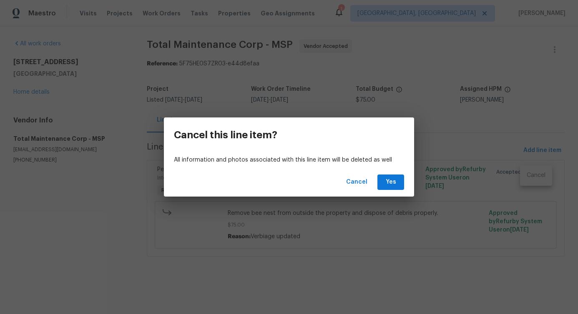 This screenshot has height=314, width=578. I want to click on h3: Cancel this line item?, so click(225, 135).